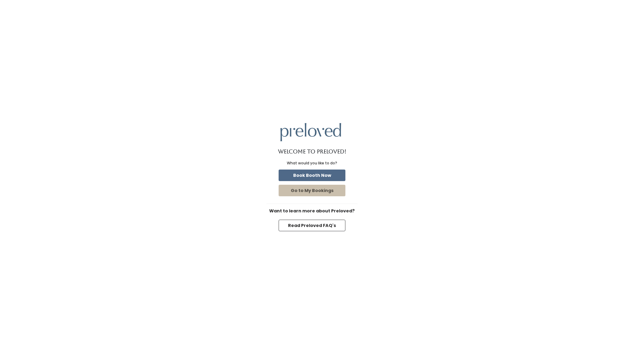 The height and width of the screenshot is (364, 624). I want to click on button: Go to My Bookings, so click(312, 191).